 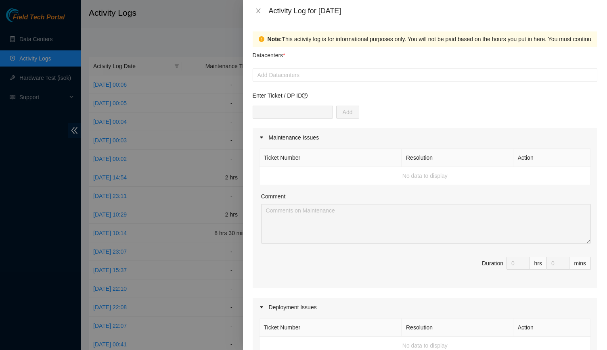 What do you see at coordinates (425, 138) in the screenshot?
I see `div: Maintenance Issues` at bounding box center [425, 138].